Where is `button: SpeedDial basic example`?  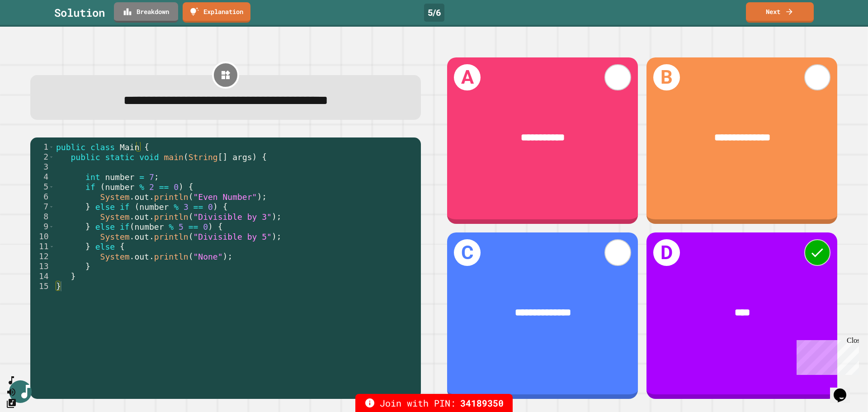
button: SpeedDial basic example is located at coordinates (12, 380).